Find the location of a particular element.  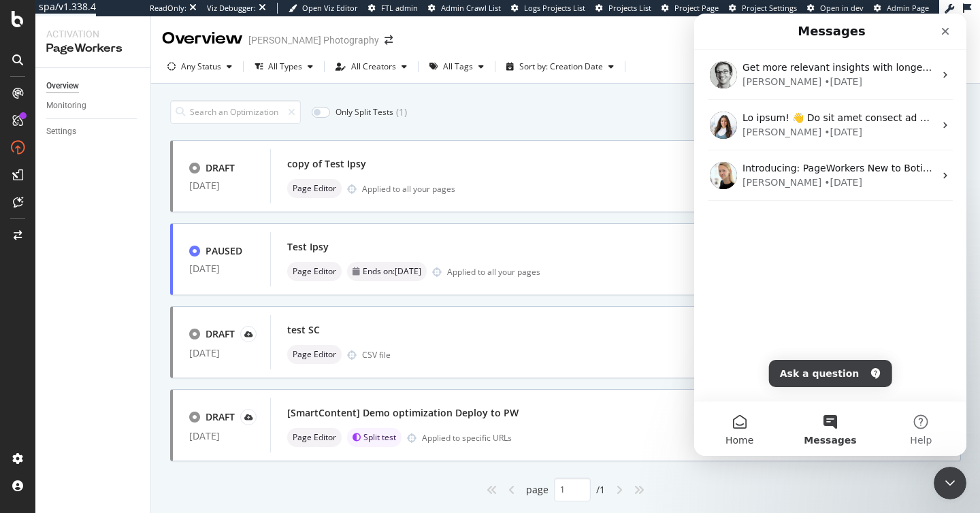

a: Monitoring is located at coordinates (93, 105).